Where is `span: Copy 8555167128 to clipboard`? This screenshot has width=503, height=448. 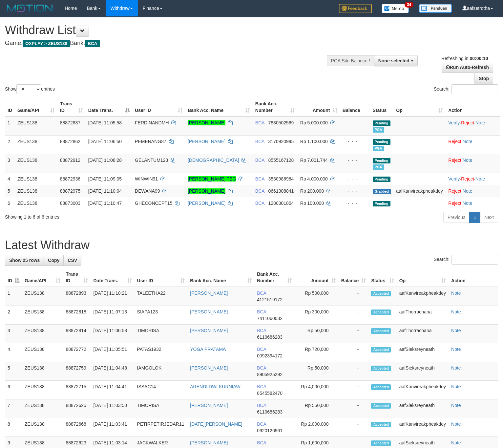 span: Copy 8555167128 to clipboard is located at coordinates (282, 160).